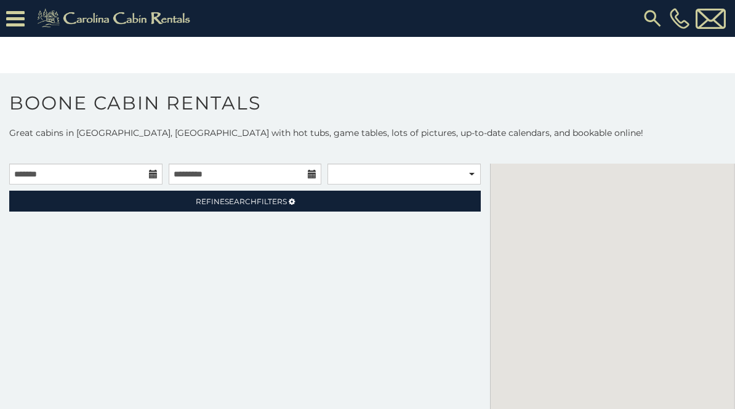  Describe the element at coordinates (245, 201) in the screenshot. I see `a: RefineSearchFilters` at that location.